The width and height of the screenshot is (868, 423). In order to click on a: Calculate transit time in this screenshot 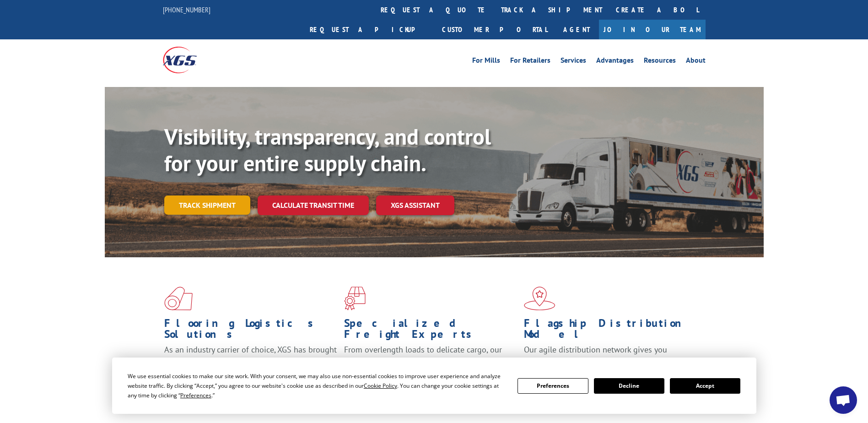, I will do `click(313, 205)`.